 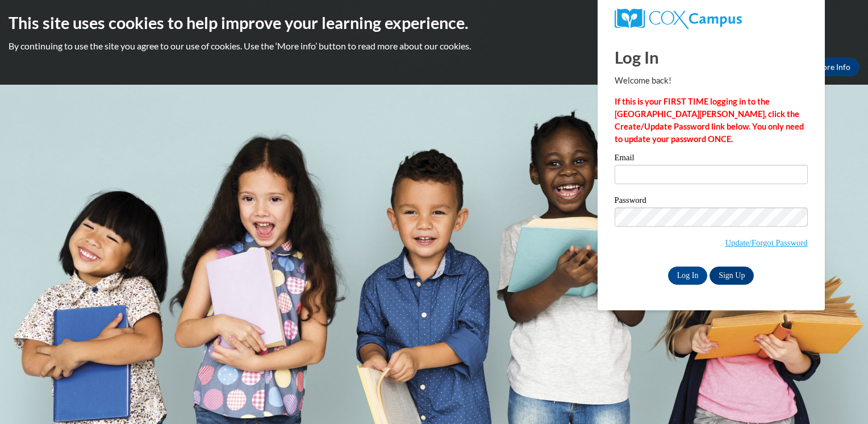 I want to click on a: More Info, so click(x=833, y=67).